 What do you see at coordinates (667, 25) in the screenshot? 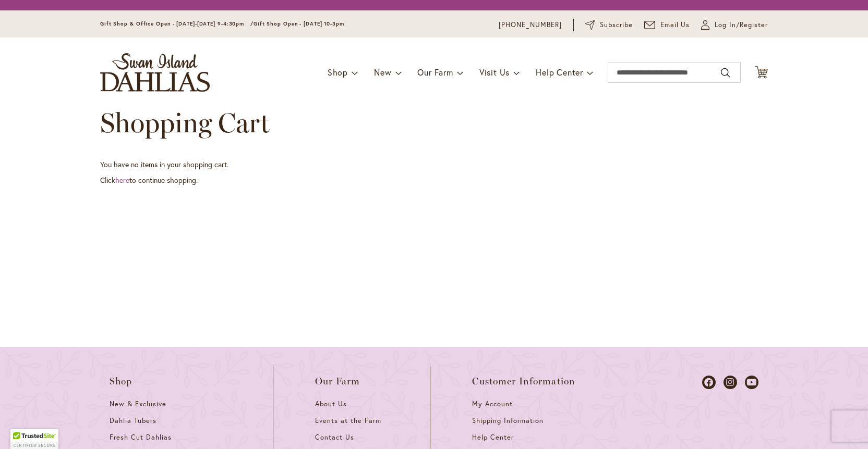
I see `a: Email Us` at bounding box center [667, 25].